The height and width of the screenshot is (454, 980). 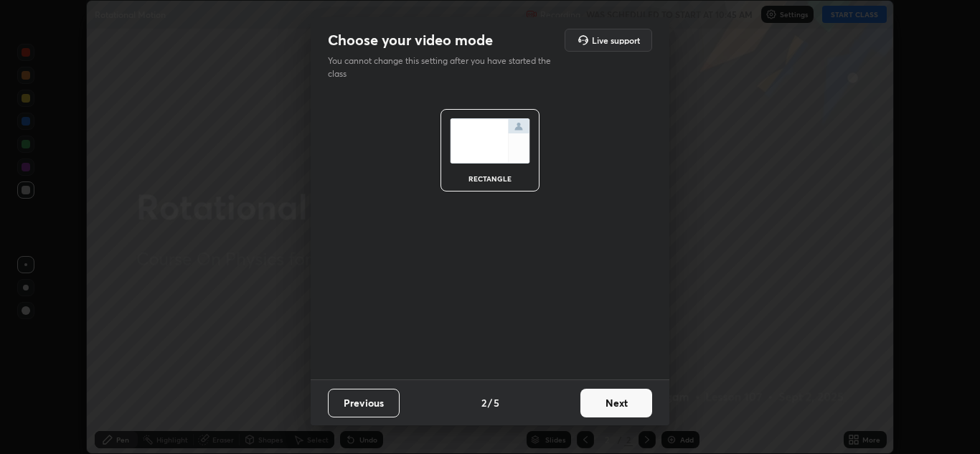 What do you see at coordinates (444, 68) in the screenshot?
I see `p: You cannot change this setting after you have started the class` at bounding box center [444, 68].